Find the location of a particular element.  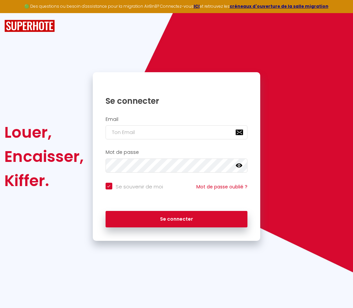

strong: ICI is located at coordinates (197, 6).